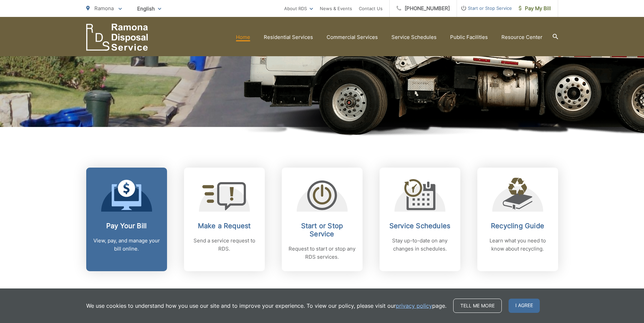 The image size is (644, 323). Describe the element at coordinates (413, 37) in the screenshot. I see `a: Service Schedules` at that location.